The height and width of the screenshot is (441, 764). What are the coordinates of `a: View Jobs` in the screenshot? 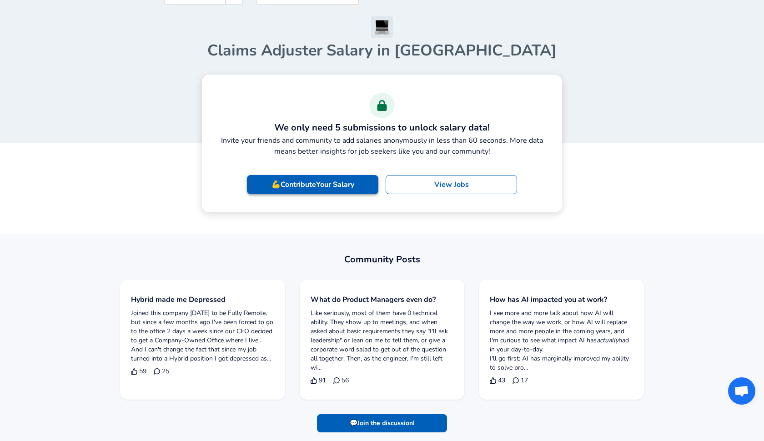 It's located at (451, 185).